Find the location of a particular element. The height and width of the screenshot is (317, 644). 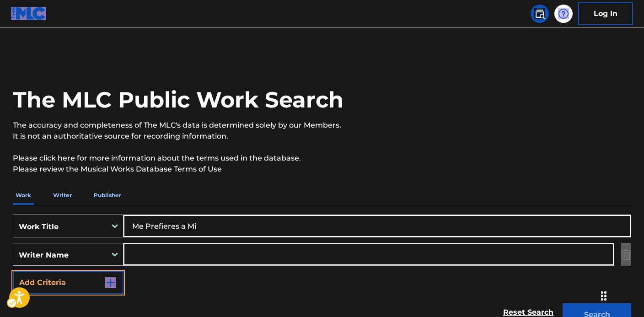

div: Drag is located at coordinates (604, 296).